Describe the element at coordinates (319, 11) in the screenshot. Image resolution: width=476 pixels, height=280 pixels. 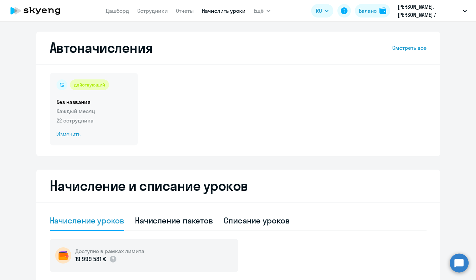
I see `span: RU` at that location.